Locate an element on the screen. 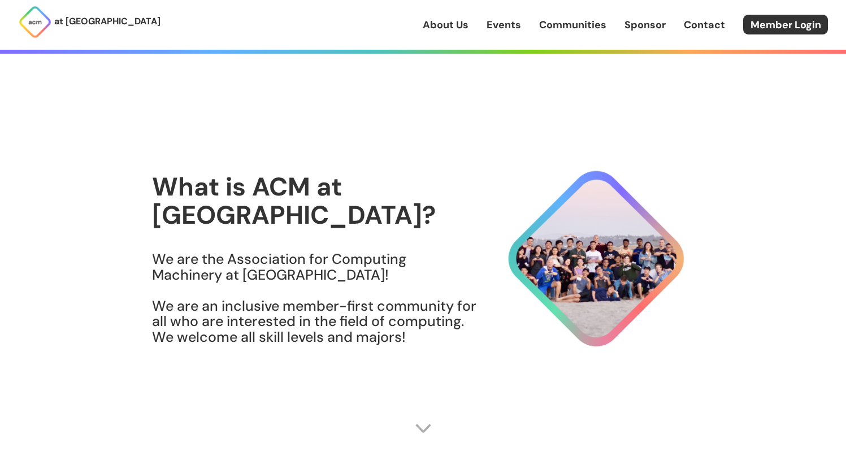 Image resolution: width=846 pixels, height=465 pixels. a: Contact is located at coordinates (704, 25).